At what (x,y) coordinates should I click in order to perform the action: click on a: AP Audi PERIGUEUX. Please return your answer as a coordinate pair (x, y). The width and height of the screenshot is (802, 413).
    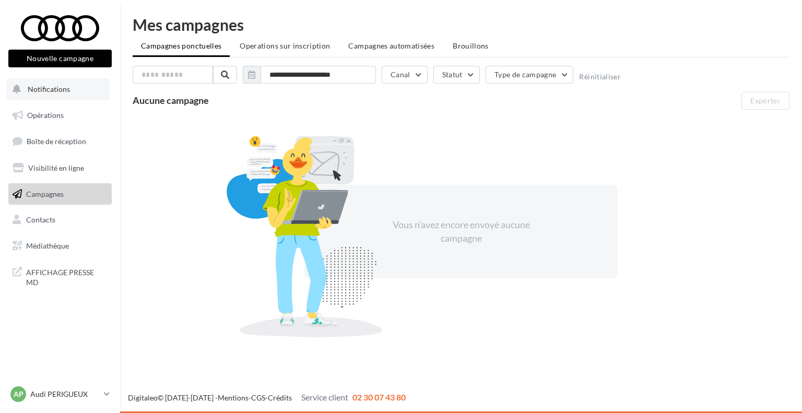
    Looking at the image, I should click on (60, 394).